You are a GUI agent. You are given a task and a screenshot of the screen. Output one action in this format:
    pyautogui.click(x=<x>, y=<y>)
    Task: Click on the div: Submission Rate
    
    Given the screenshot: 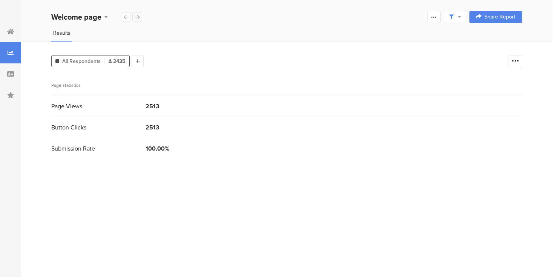 What is the action you would take?
    pyautogui.click(x=98, y=148)
    